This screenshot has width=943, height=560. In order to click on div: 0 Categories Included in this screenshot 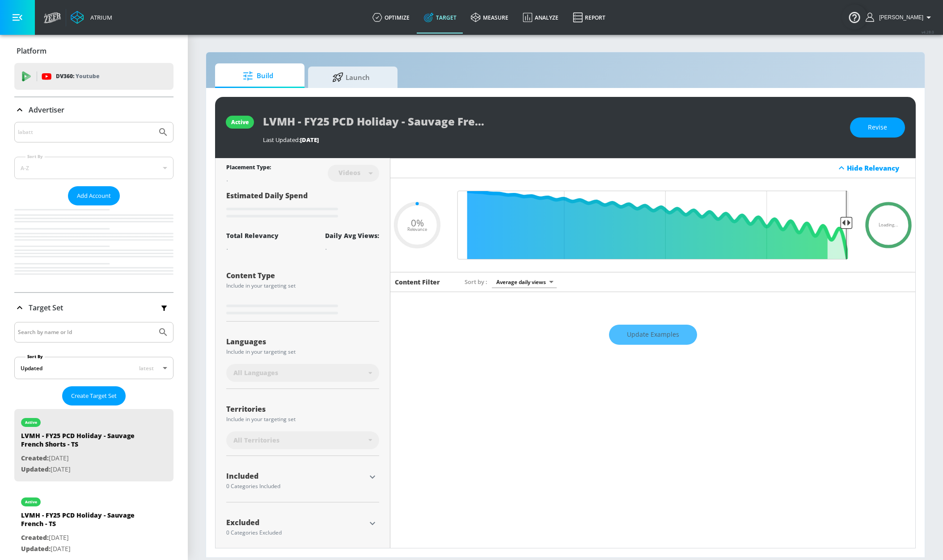, I will do `click(296, 486)`.